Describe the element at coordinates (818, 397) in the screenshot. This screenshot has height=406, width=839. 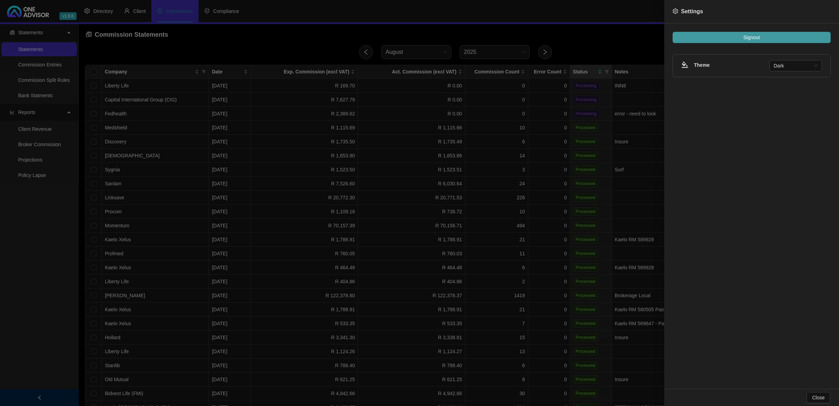
I see `button: Close` at that location.